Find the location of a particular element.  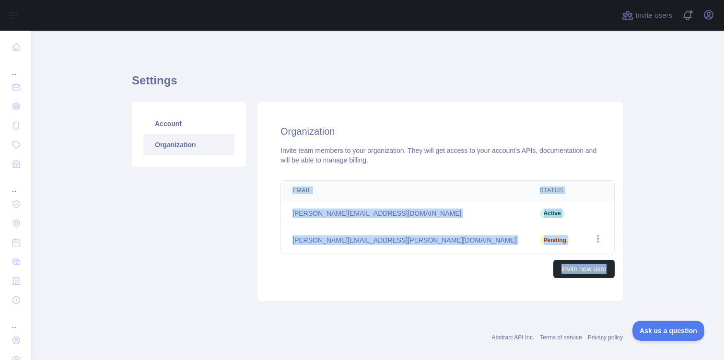

button: Invite users is located at coordinates (647, 15).